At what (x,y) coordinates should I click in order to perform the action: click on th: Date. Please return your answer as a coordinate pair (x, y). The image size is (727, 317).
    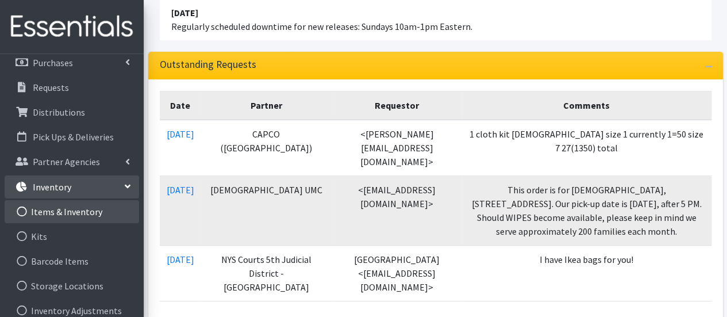
    Looking at the image, I should click on (180, 106).